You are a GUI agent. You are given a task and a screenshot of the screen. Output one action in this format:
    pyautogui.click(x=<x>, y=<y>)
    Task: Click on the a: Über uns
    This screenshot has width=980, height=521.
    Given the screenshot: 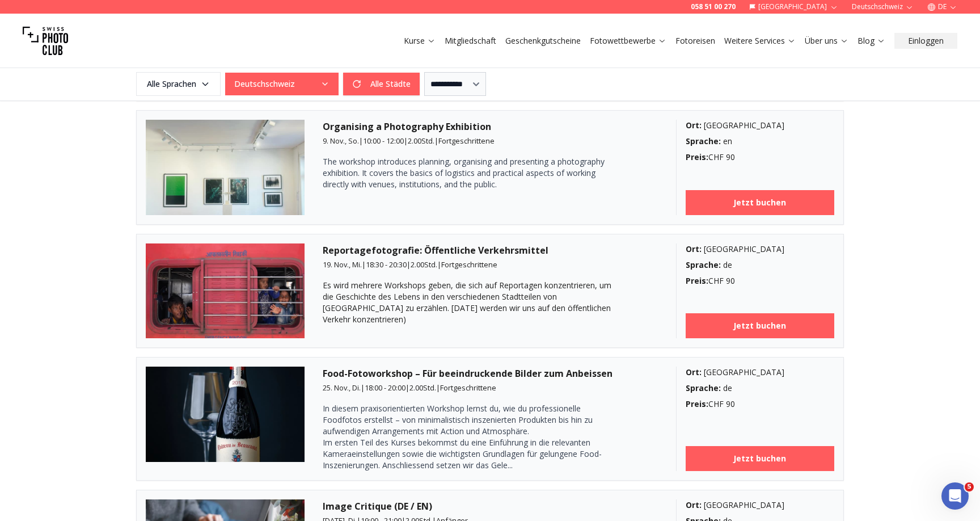 What is the action you would take?
    pyautogui.click(x=826, y=41)
    